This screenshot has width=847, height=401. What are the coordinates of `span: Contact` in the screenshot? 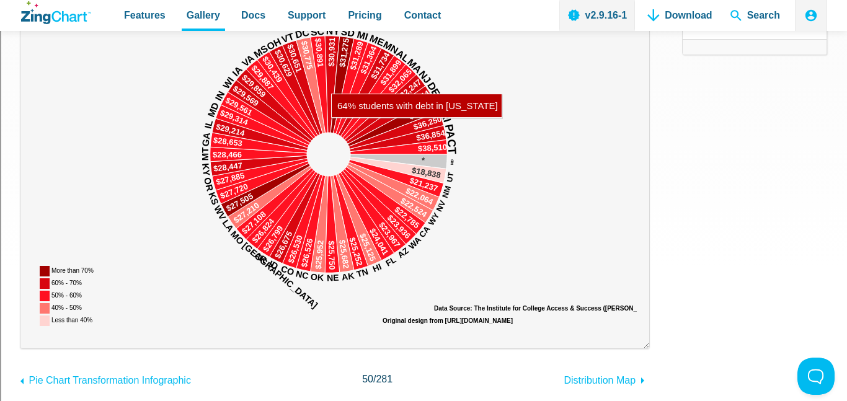 It's located at (423, 15).